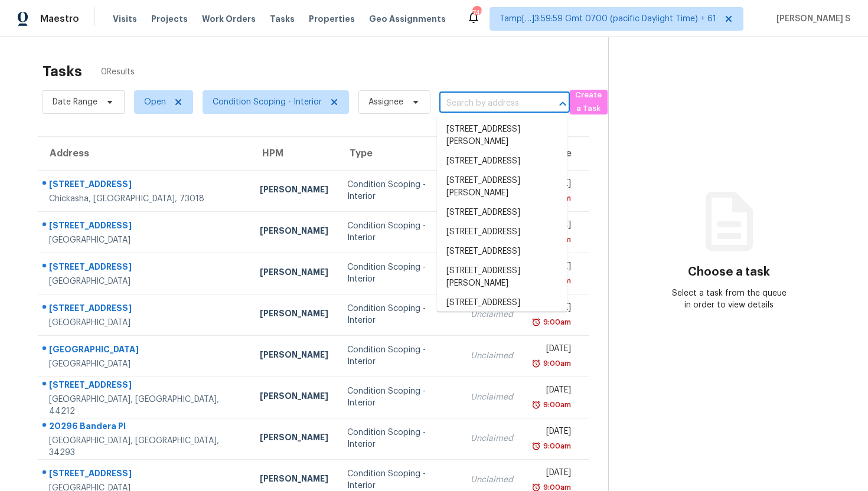 This screenshot has width=868, height=491. What do you see at coordinates (75, 102) in the screenshot?
I see `span: Date Range` at bounding box center [75, 102].